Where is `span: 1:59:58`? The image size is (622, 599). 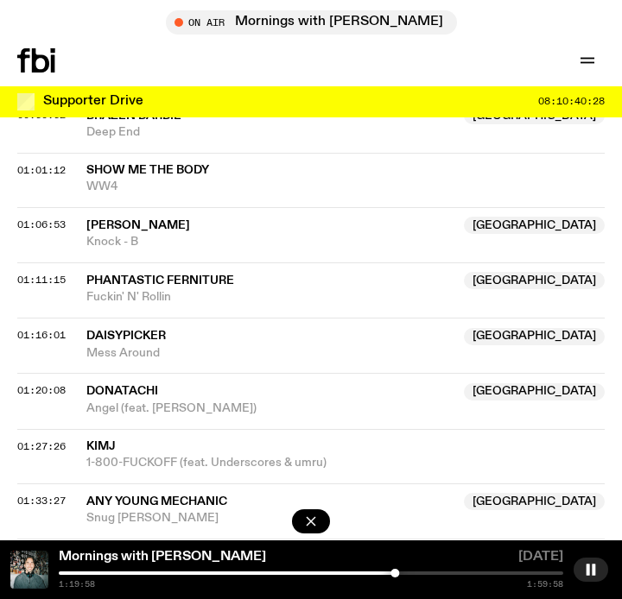 span: 1:59:58 is located at coordinates (545, 585).